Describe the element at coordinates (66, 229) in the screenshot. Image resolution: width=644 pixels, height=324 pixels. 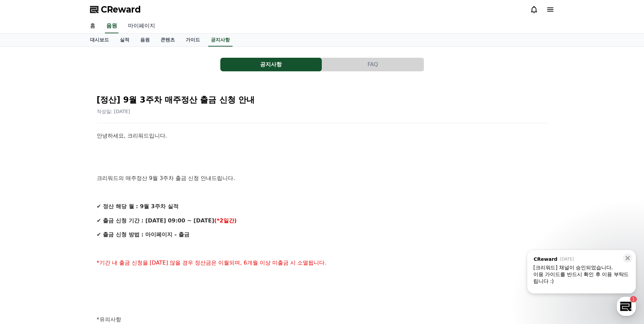
I see `span: 대화` at that location.